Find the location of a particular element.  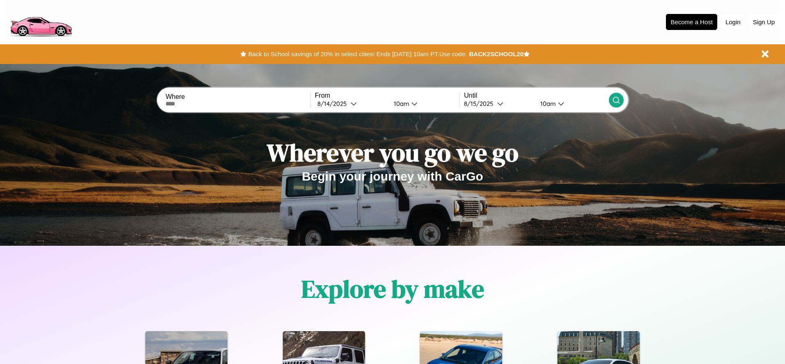

button: Sign Up is located at coordinates (764, 22).